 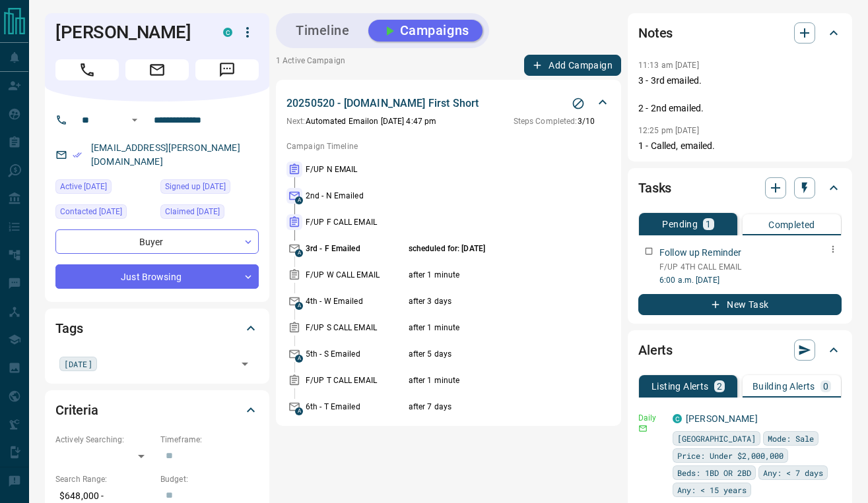 I want to click on div: Just Browsing, so click(x=157, y=277).